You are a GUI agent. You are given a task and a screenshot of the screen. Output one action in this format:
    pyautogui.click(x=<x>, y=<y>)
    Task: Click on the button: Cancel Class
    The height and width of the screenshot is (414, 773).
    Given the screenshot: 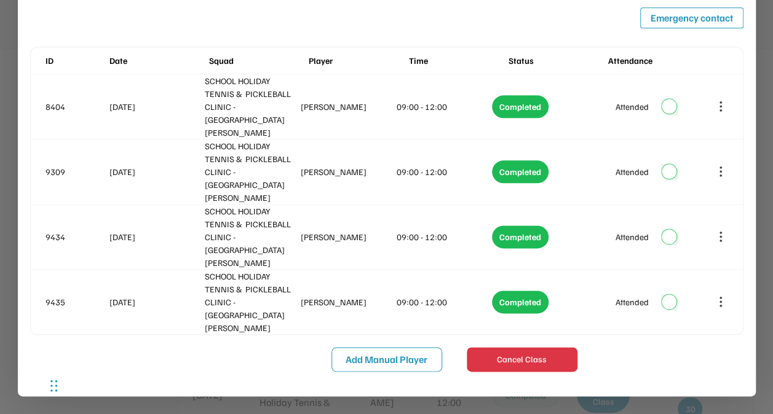 What is the action you would take?
    pyautogui.click(x=522, y=360)
    